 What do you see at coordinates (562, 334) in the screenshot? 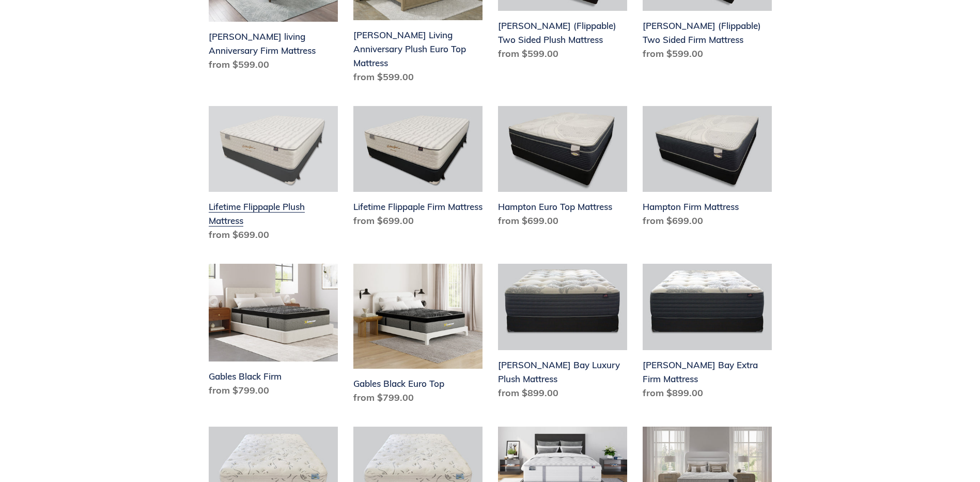
I see `a: Chadwick Bay Luxury Plush Mattress` at bounding box center [562, 334].